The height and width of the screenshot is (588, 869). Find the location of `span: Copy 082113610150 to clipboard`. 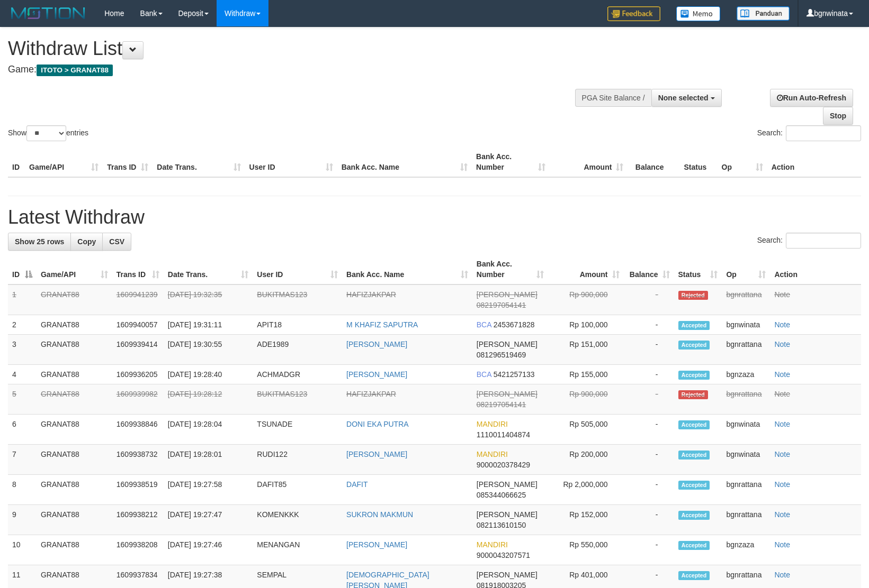

span: Copy 082113610150 to clipboard is located at coordinates (501, 526).